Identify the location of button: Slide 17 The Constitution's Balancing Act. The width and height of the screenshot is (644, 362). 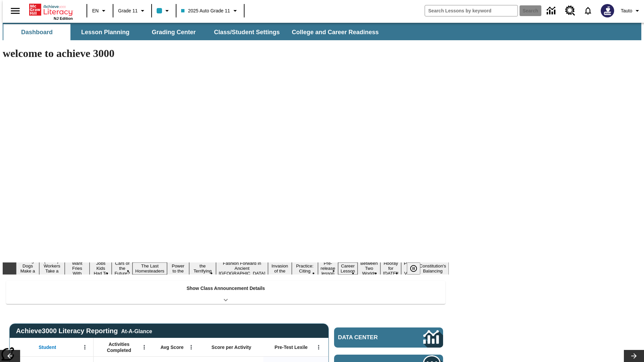
(432, 268).